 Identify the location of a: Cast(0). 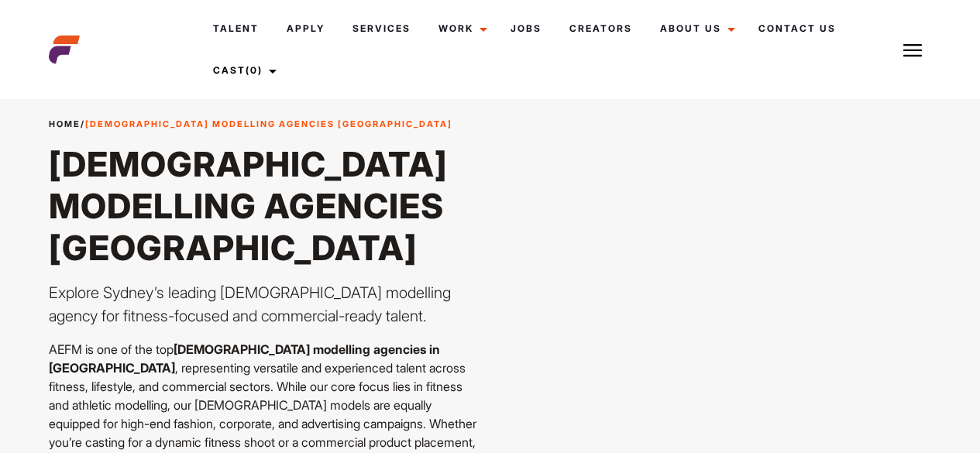
(243, 71).